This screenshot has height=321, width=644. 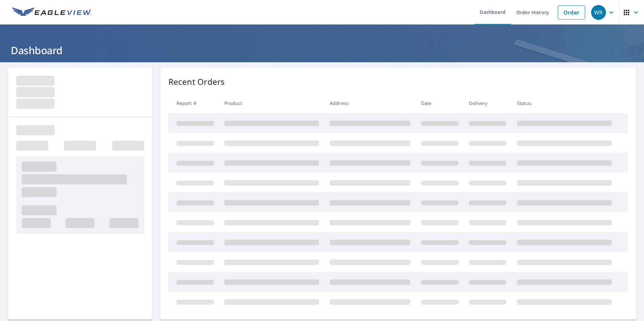 I want to click on th: Product, so click(x=271, y=103).